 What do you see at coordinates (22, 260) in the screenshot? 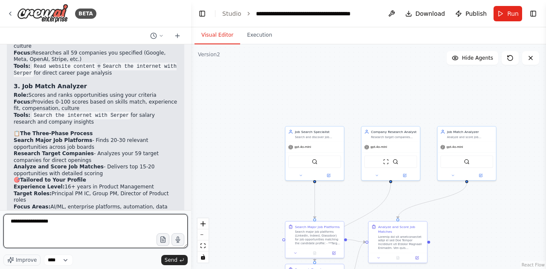
I see `button: Improve` at bounding box center [22, 260].